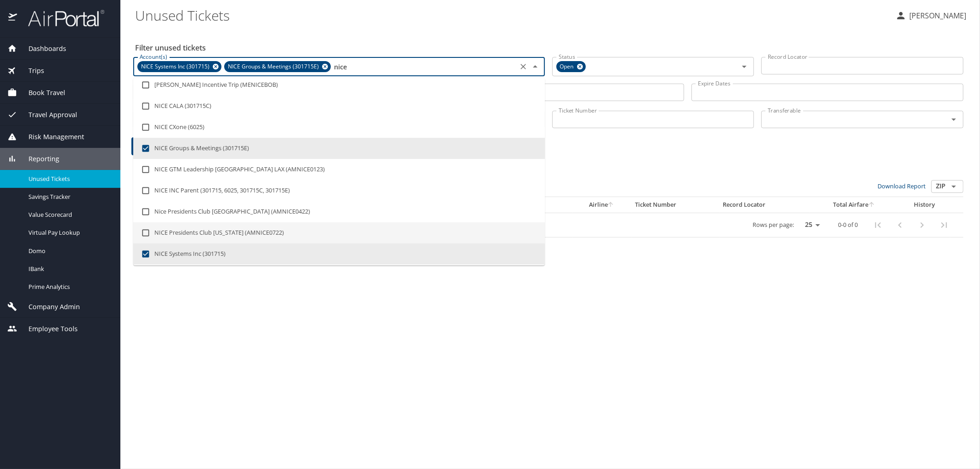  What do you see at coordinates (30, 71) in the screenshot?
I see `span: Trips` at bounding box center [30, 71].